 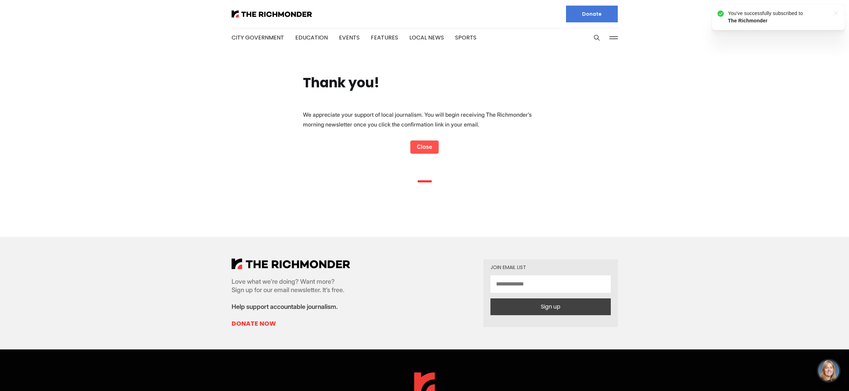 I want to click on a: Local News, so click(x=426, y=37).